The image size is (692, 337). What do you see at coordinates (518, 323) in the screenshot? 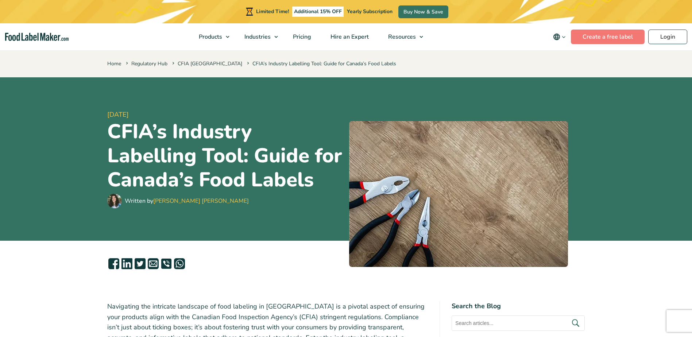
I see `input: Search articles...` at bounding box center [518, 323].